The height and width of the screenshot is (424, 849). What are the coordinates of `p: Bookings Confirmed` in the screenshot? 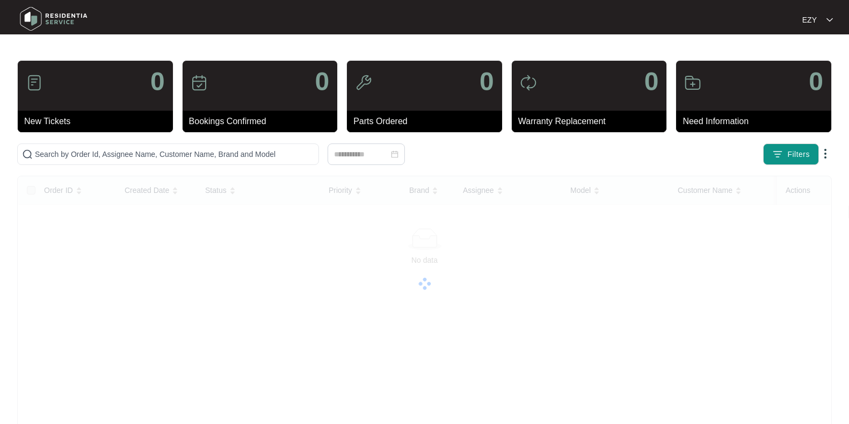 It's located at (263, 121).